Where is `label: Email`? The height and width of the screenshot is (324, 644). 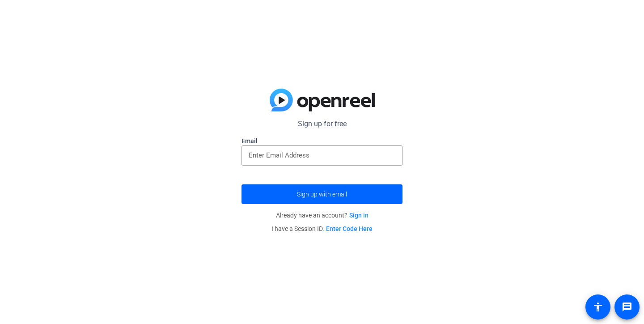 label: Email is located at coordinates (322, 141).